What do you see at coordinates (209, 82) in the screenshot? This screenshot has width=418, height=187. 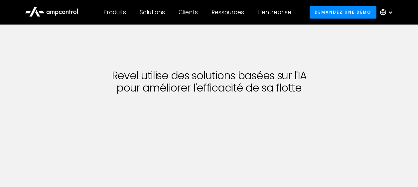 I see `h1: Revel utilise des solutions basées sur l'IA pour améliorer l'efficacité de sa flotte` at bounding box center [209, 82].